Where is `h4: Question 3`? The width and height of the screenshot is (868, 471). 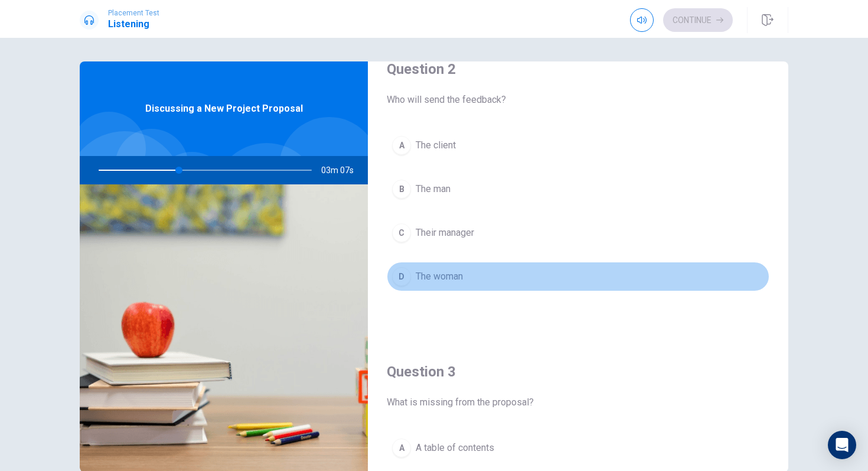 h4: Question 3 is located at coordinates (578, 372).